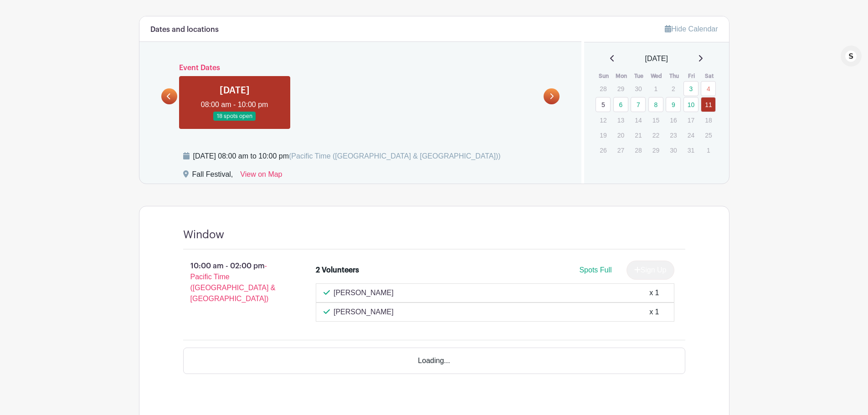  Describe the element at coordinates (620, 120) in the screenshot. I see `p: 13` at that location.